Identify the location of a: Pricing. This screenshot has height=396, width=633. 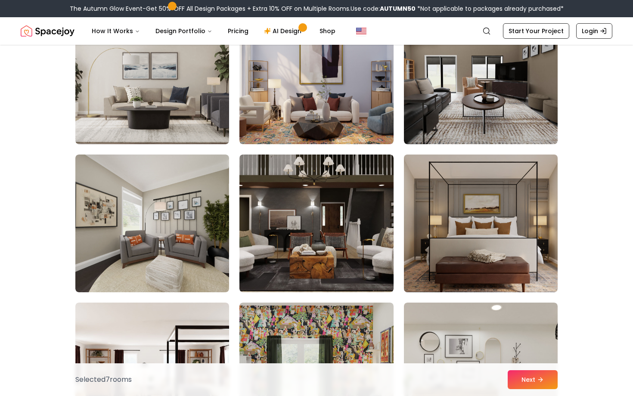
(238, 31).